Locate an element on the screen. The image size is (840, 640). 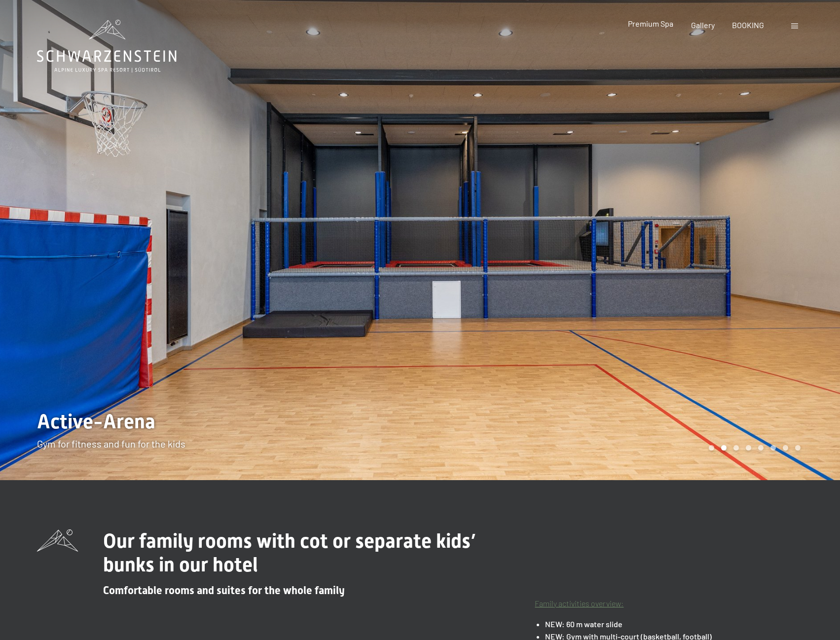
div: Carousel Page 2 (Current Slide) is located at coordinates (723, 448).